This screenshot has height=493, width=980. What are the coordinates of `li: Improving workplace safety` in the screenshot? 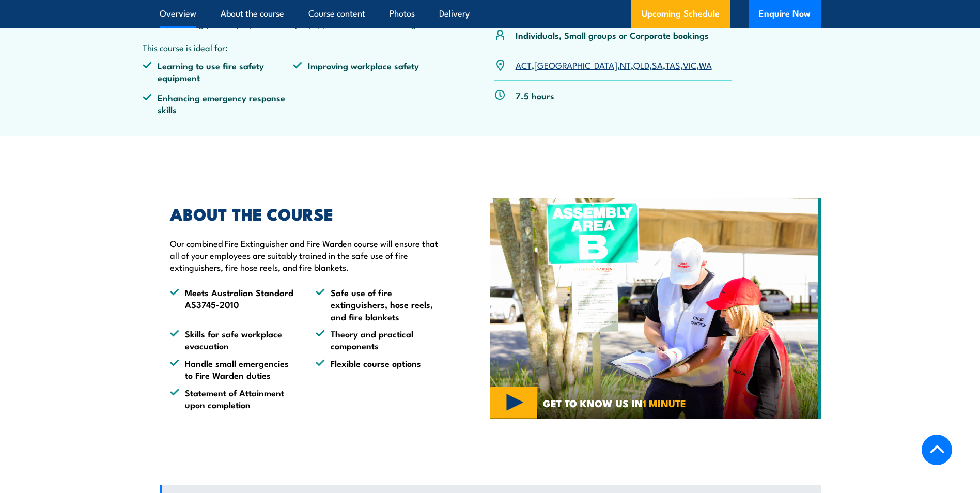 It's located at (369, 72).